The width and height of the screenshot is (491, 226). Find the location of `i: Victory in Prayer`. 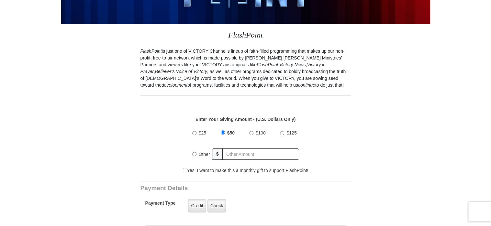

i: Victory in Prayer is located at coordinates (233, 68).